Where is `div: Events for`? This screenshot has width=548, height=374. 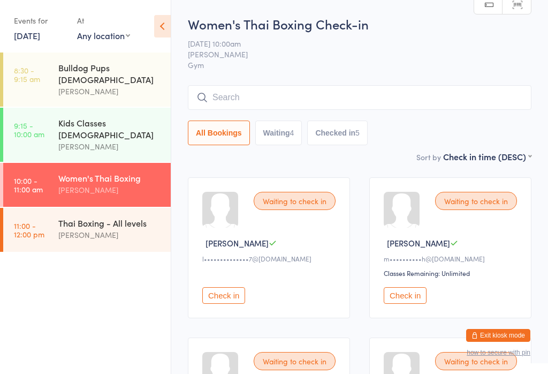 div: Events for is located at coordinates (40, 20).